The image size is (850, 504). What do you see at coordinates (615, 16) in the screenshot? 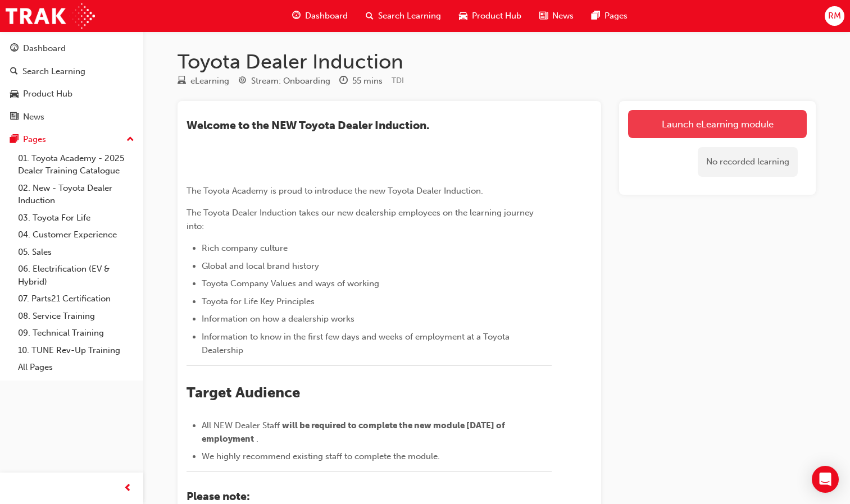
I see `span: Pages` at bounding box center [615, 16].